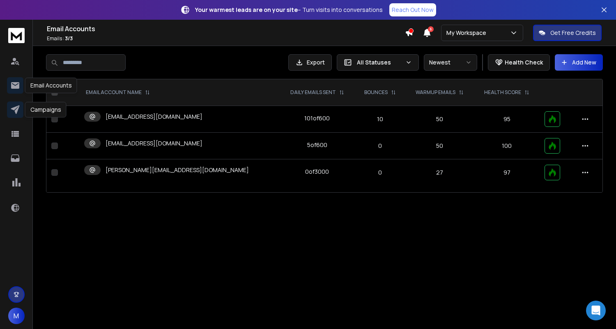 Image resolution: width=616 pixels, height=329 pixels. Describe the element at coordinates (506, 119) in the screenshot. I see `td: 95` at that location.